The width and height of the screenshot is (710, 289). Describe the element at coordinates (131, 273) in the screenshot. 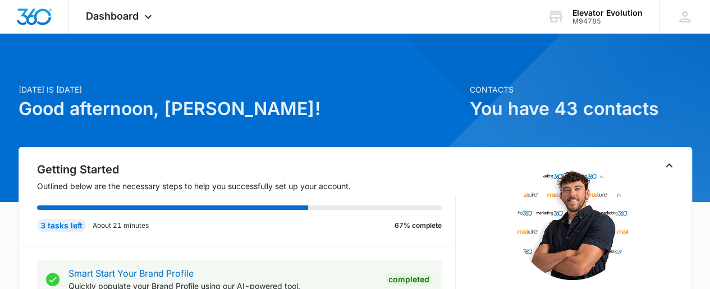

I see `a: Smart Start Your Brand Profile` at that location.